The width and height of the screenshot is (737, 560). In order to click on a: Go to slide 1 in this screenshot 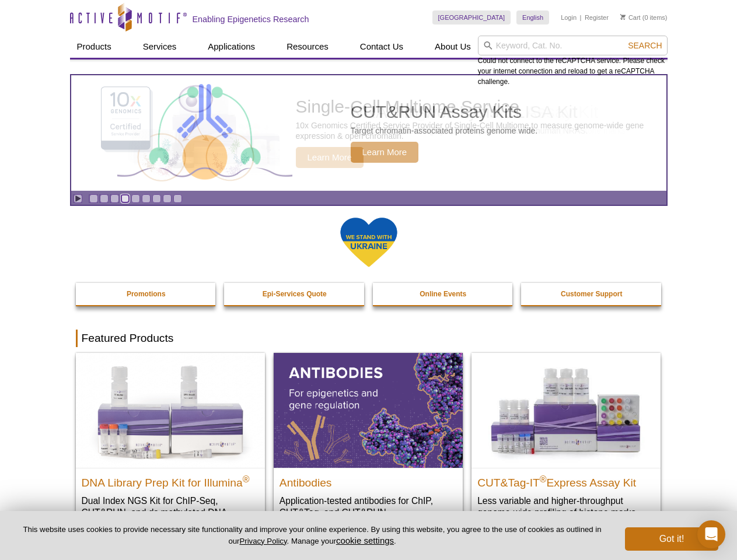, I will do `click(93, 199)`.